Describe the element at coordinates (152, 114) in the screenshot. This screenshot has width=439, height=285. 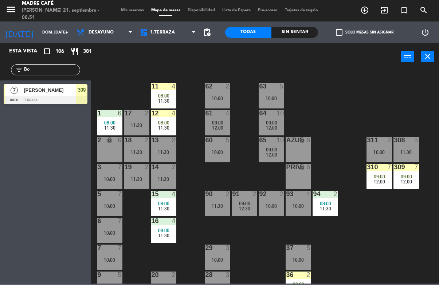
I see `div: 12` at that location.